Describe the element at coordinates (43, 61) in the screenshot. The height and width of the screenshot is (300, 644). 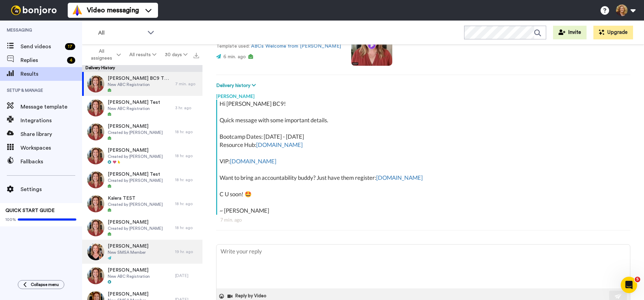
I see `span: Replies` at that location.